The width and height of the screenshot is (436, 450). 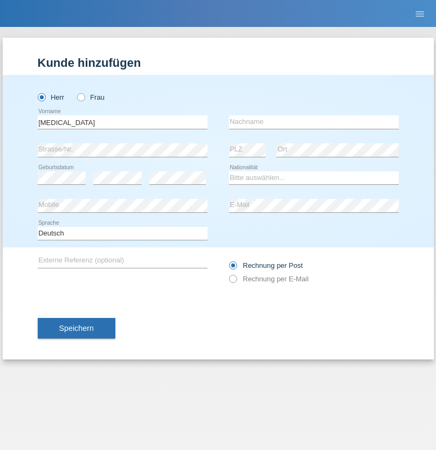 What do you see at coordinates (232, 282) in the screenshot?
I see `input: Rechnung per E-Mail` at bounding box center [232, 282].